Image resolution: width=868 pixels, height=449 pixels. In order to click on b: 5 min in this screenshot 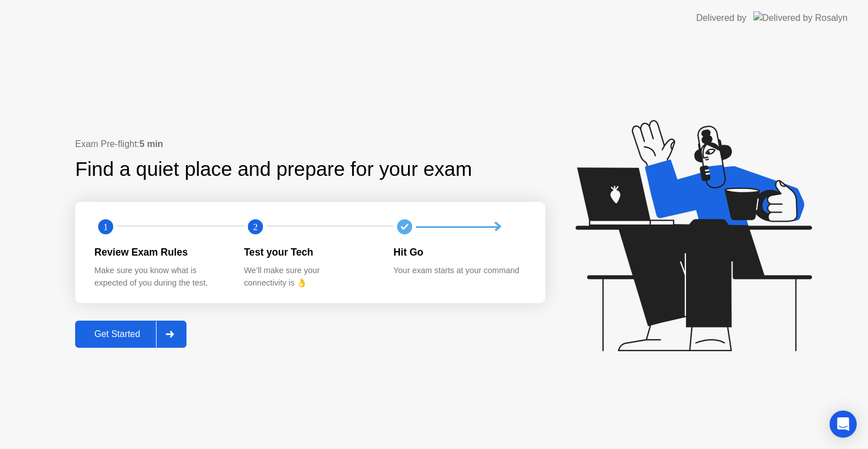, I will do `click(152, 144)`.